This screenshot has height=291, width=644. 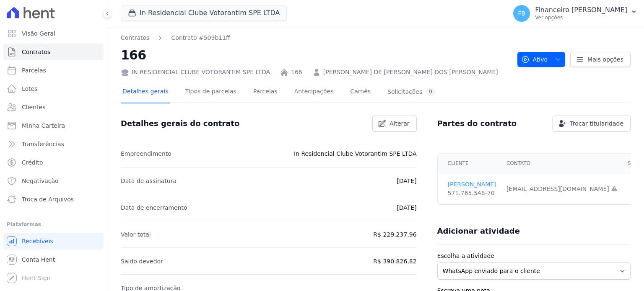 I want to click on span: Conta Hent, so click(x=38, y=259).